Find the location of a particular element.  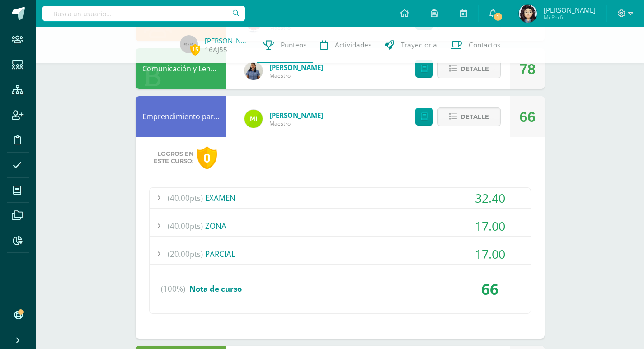

a: 16AJ55 is located at coordinates (216, 50).